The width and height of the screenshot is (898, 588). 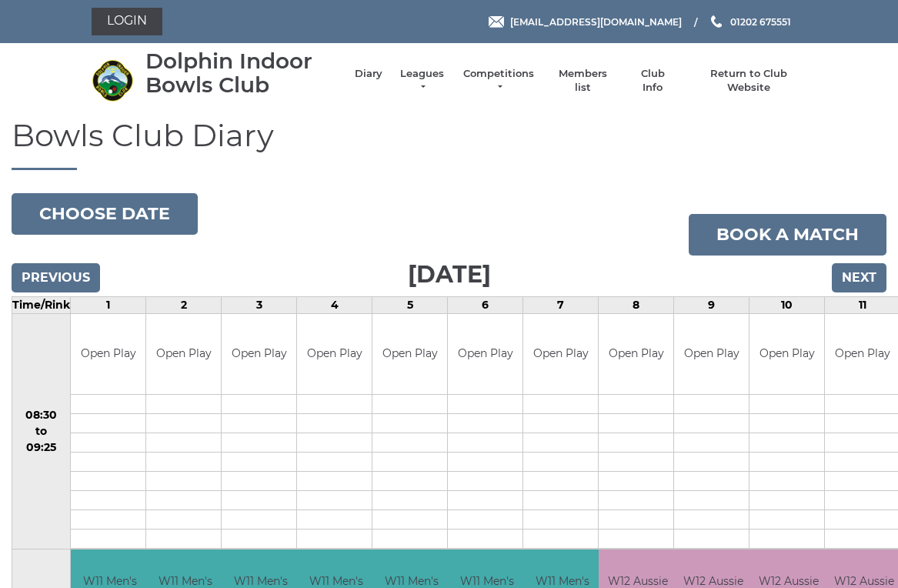 I want to click on span: 01202 675551, so click(x=760, y=21).